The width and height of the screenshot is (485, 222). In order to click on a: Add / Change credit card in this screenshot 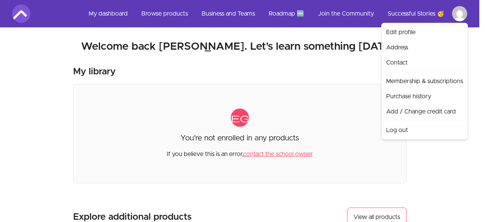, I will do `click(424, 111)`.